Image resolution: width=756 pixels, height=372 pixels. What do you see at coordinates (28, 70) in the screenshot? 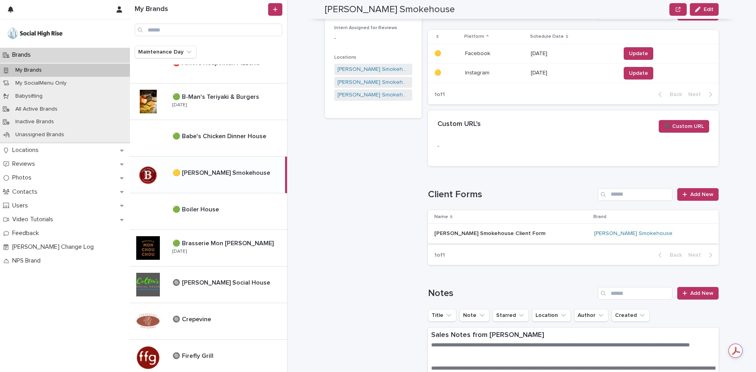
I see `p: My Brands` at bounding box center [28, 70].